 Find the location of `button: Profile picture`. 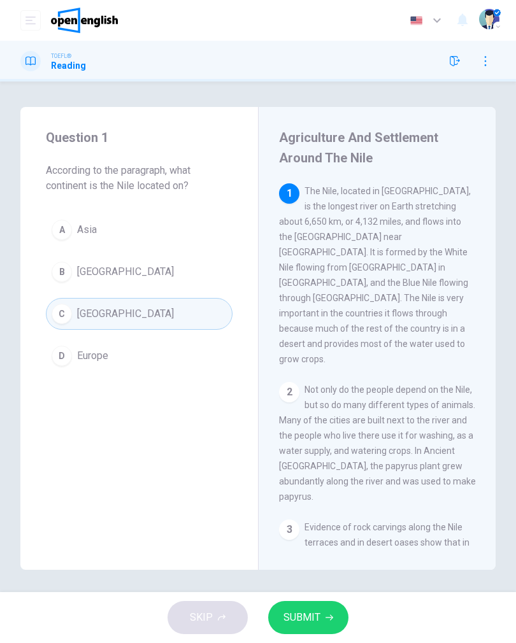

button: Profile picture is located at coordinates (489, 19).